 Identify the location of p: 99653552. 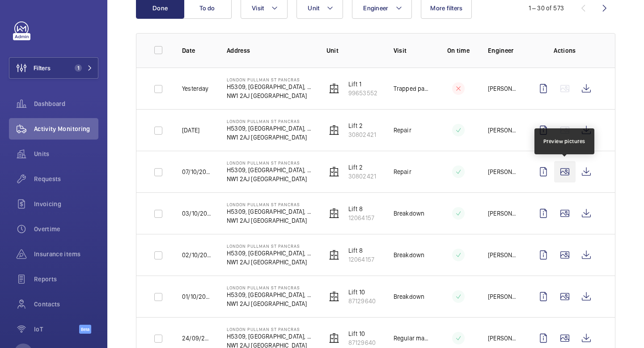
(363, 93).